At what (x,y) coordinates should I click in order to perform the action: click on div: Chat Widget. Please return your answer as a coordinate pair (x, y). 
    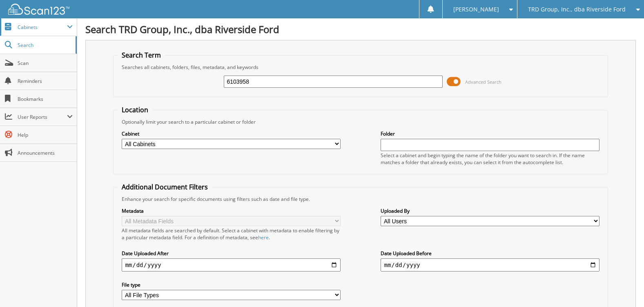
    Looking at the image, I should click on (624, 288).